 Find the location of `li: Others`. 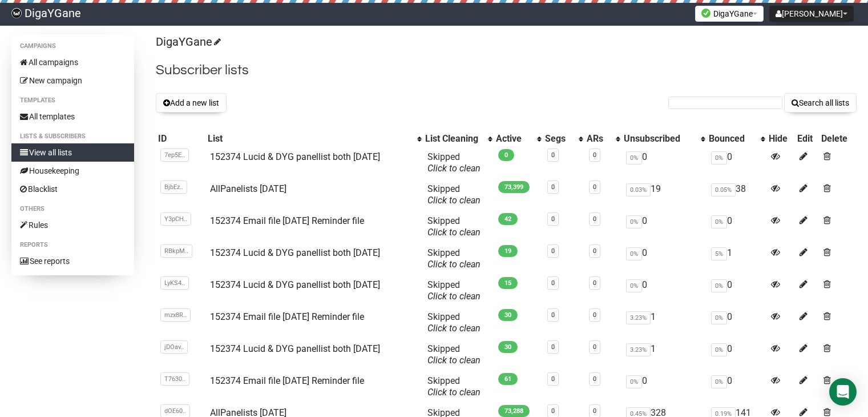

li: Others is located at coordinates (72, 209).